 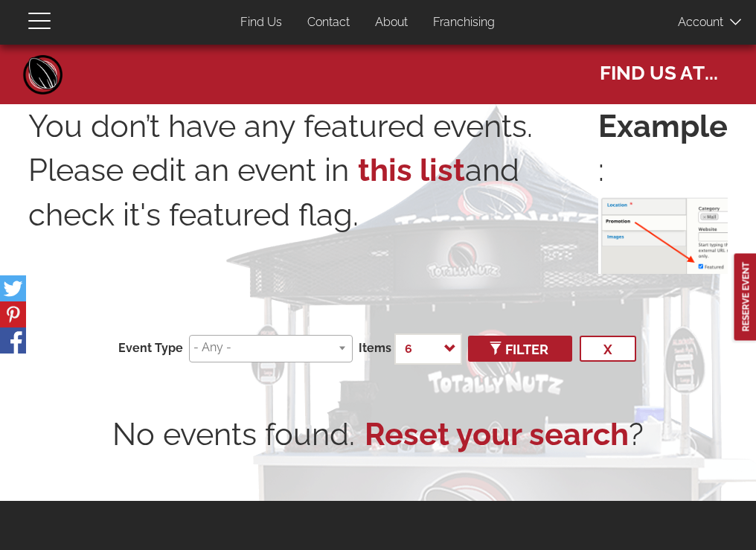 I want to click on a: this list, so click(x=411, y=170).